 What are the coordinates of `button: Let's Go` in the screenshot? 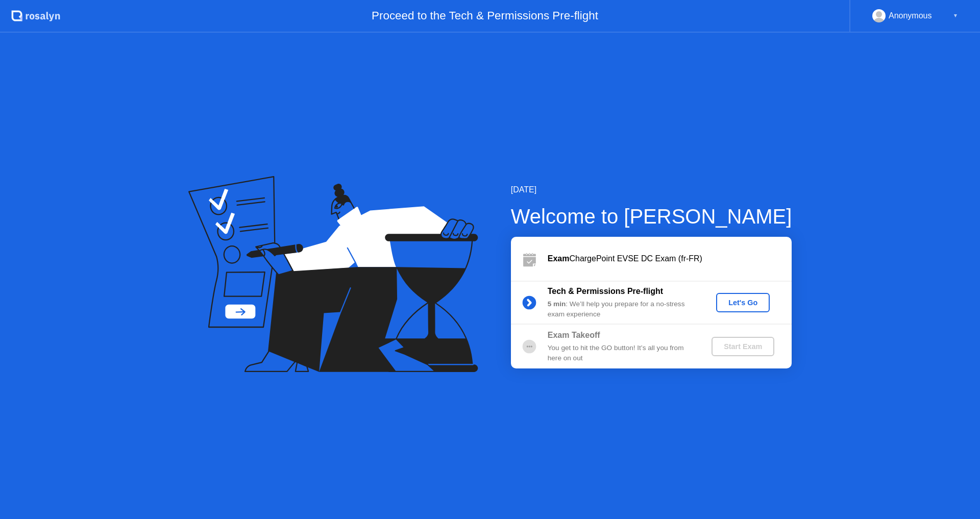 It's located at (743, 303).